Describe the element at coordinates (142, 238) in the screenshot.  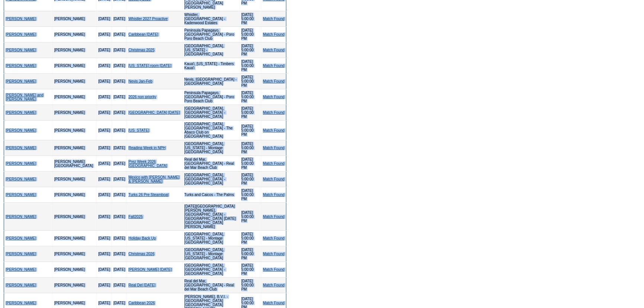
I see `a: Holiday Back Up` at that location.